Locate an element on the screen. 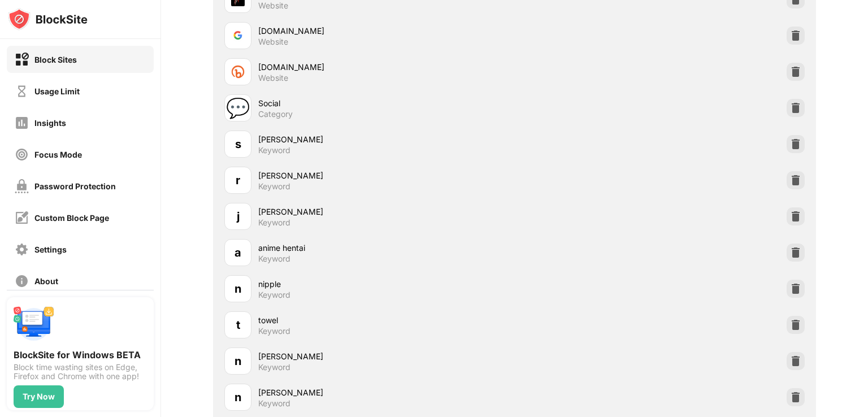 This screenshot has height=417, width=868. img: block-on.svg is located at coordinates (21, 59).